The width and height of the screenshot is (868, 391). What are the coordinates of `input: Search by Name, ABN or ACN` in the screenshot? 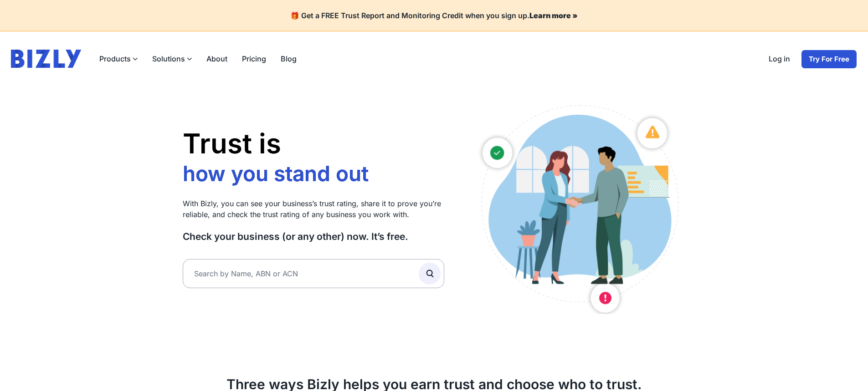 It's located at (313, 273).